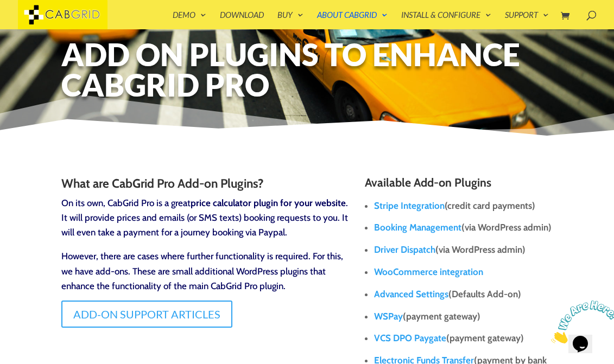 The height and width of the screenshot is (364, 614). What do you see at coordinates (409, 205) in the screenshot?
I see `a: Stripe Integration` at bounding box center [409, 205].